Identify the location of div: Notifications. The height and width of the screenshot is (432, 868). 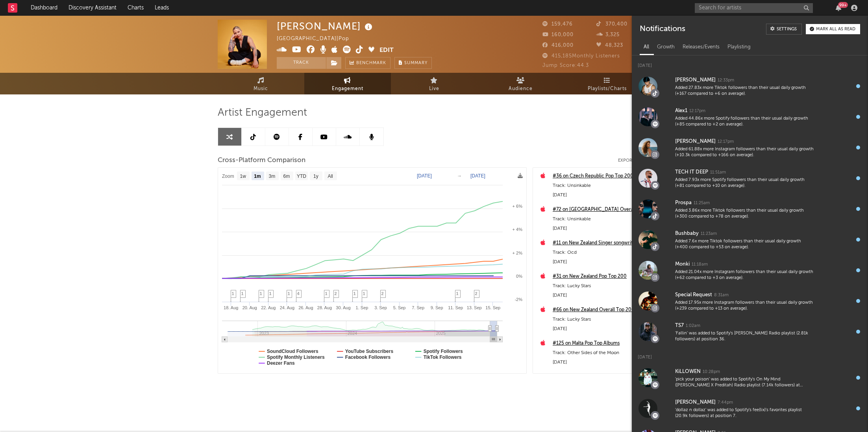
(662, 29).